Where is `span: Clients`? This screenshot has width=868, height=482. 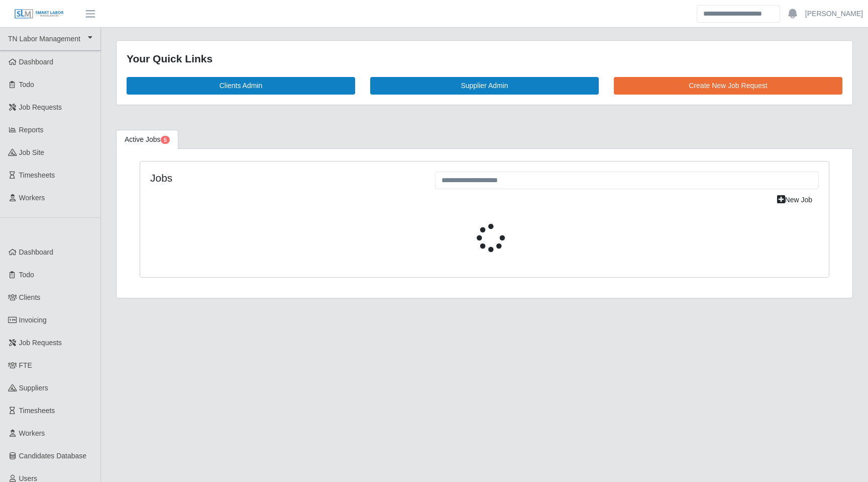 span: Clients is located at coordinates (29, 297).